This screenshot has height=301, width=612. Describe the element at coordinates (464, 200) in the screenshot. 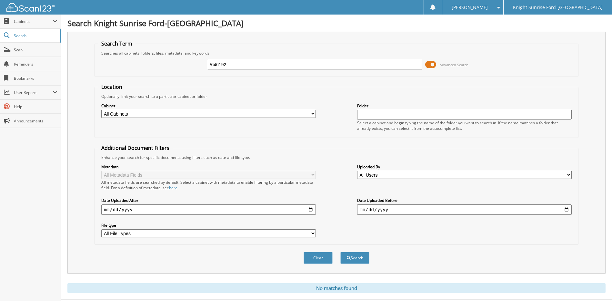

I see `label: Date Uploaded Before` at that location.